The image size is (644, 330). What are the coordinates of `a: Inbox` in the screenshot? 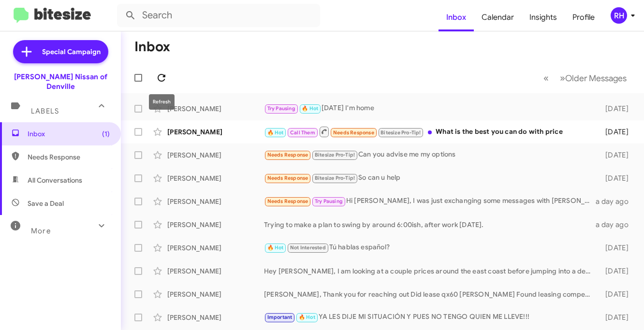 It's located at (456, 17).